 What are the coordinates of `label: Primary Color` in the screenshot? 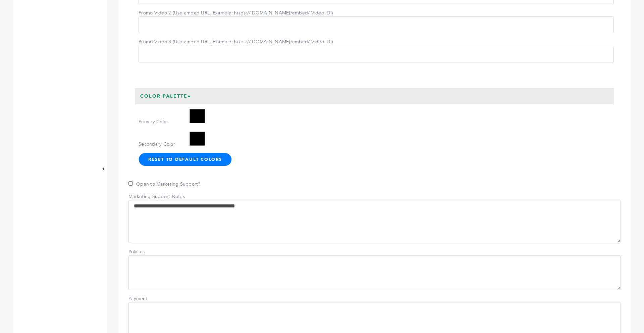 It's located at (162, 122).